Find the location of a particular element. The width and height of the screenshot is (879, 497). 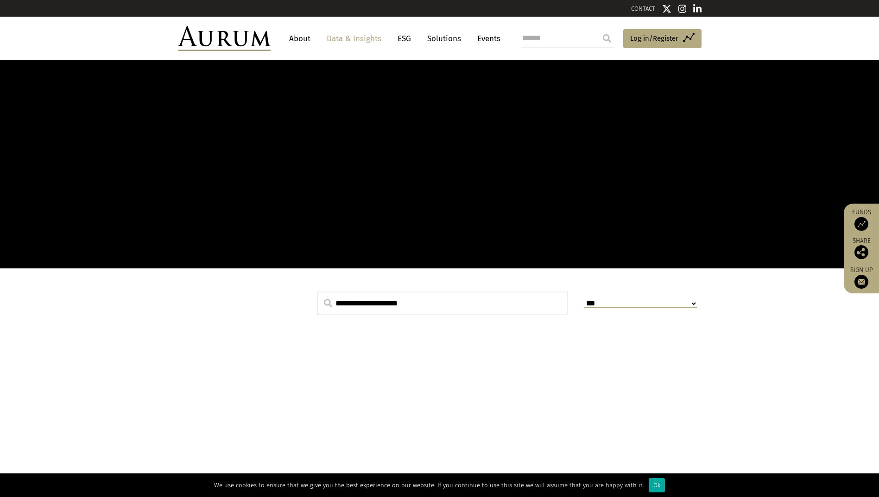

div: Share is located at coordinates (861, 249).